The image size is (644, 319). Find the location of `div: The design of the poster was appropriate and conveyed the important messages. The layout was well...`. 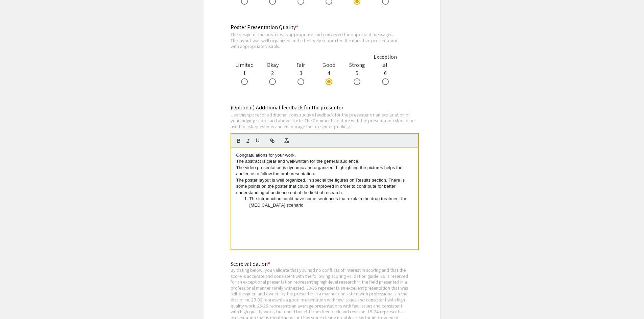

div: The design of the poster was appropriate and conveyed the important messages. The layout was well... is located at coordinates (315, 40).